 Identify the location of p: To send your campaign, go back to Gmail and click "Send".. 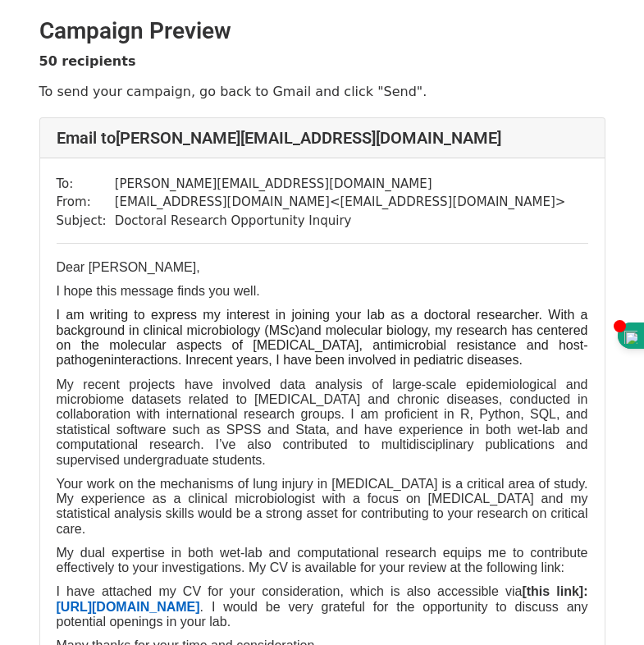
(322, 92).